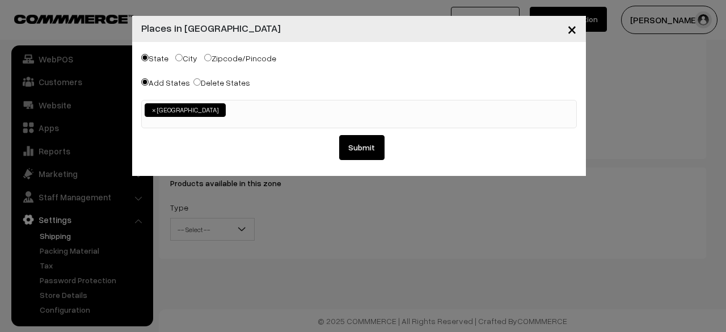 This screenshot has width=726, height=332. What do you see at coordinates (208, 57) in the screenshot?
I see `input: Zipcode/Pincode` at bounding box center [208, 57].